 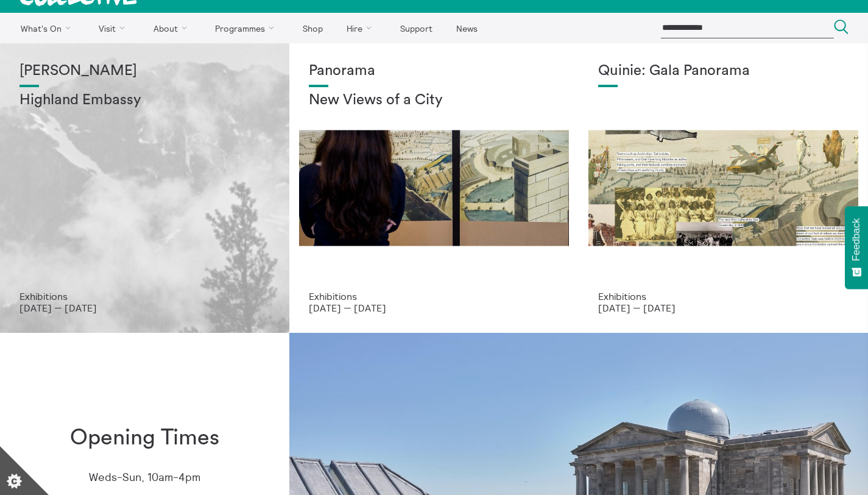 What do you see at coordinates (172, 28) in the screenshot?
I see `a: About` at bounding box center [172, 28].